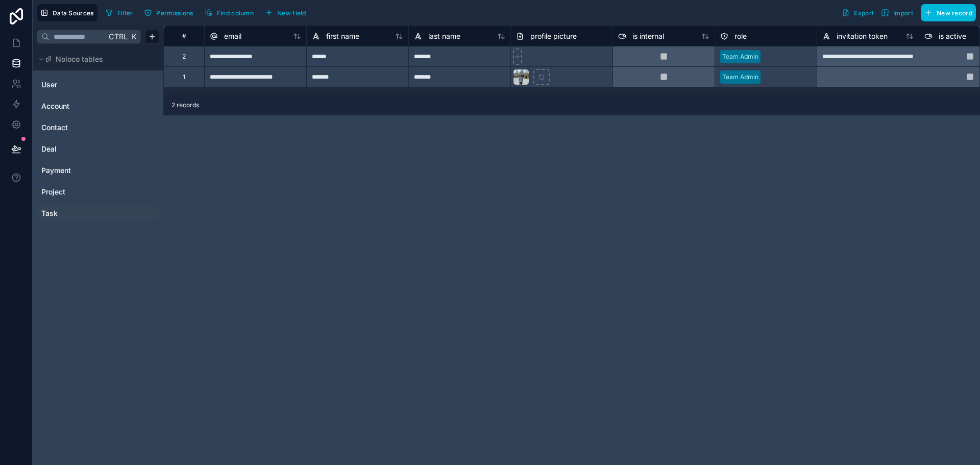 The image size is (980, 465). What do you see at coordinates (184, 77) in the screenshot?
I see `div: 1` at bounding box center [184, 77].